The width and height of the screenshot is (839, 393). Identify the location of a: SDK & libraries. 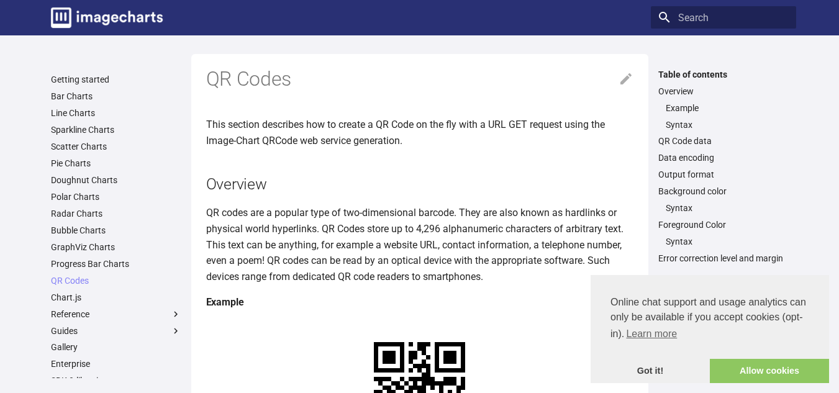
(116, 381).